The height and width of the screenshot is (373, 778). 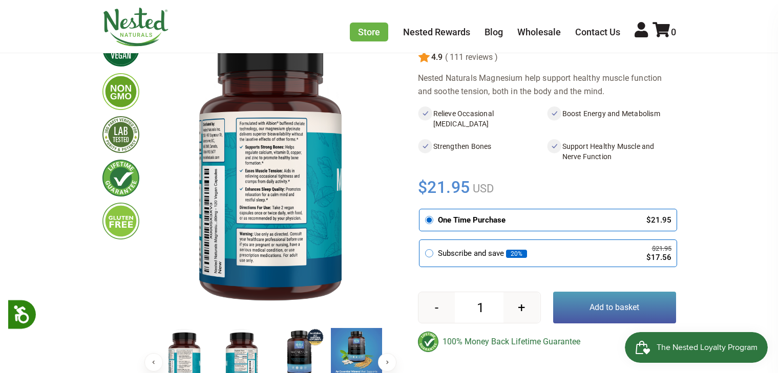 I want to click on span: USD, so click(x=482, y=188).